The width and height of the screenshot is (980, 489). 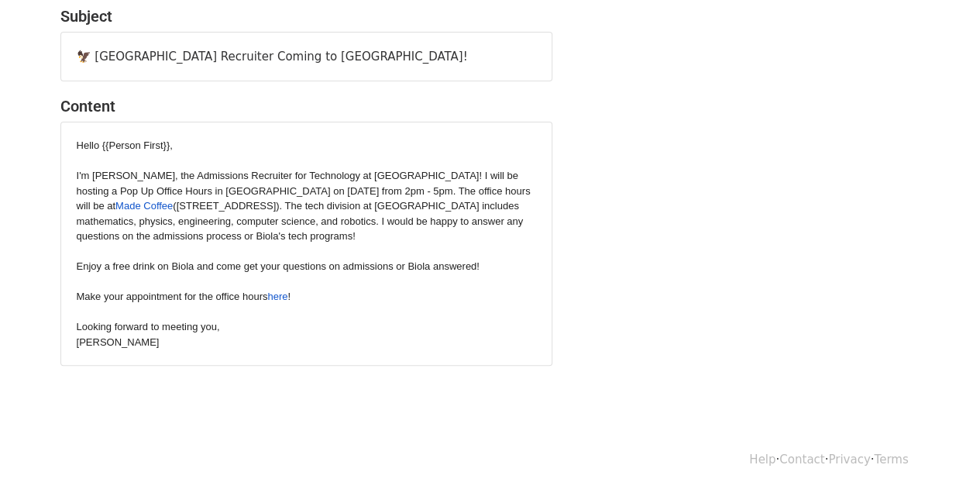 I want to click on h4: Content, so click(x=306, y=106).